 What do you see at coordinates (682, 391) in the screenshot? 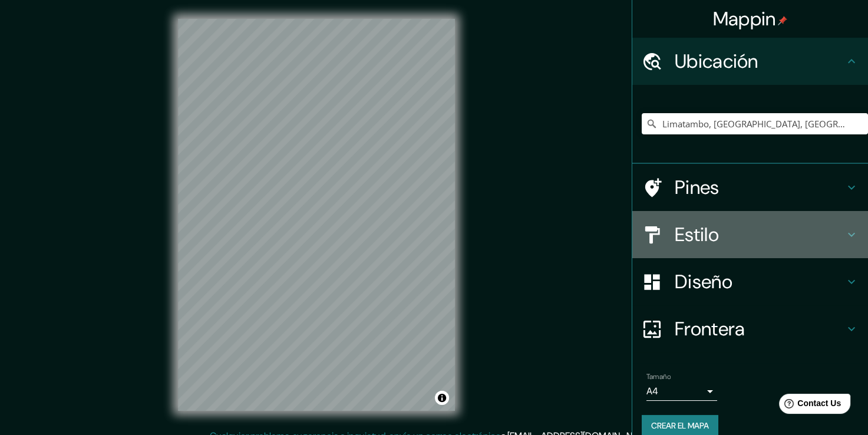
I see `div: A4` at bounding box center [682, 391].